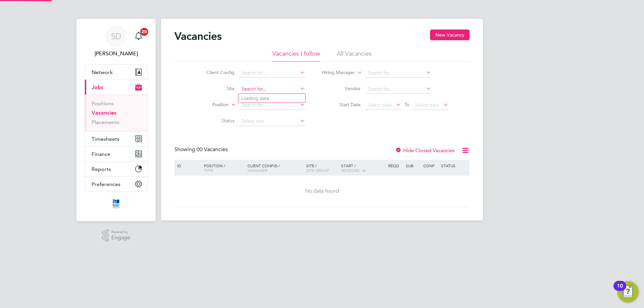 The width and height of the screenshot is (644, 308). I want to click on button: New Vacancy, so click(450, 35).